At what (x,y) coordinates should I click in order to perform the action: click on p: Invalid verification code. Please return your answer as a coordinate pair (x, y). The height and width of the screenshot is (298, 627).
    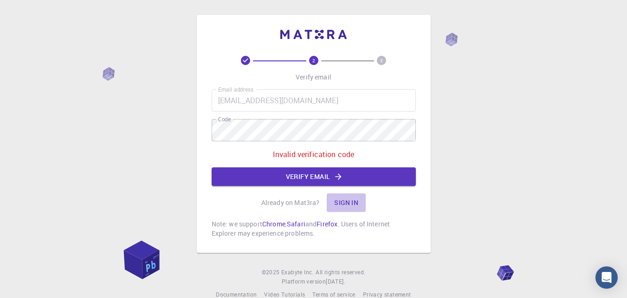
    Looking at the image, I should click on (314, 154).